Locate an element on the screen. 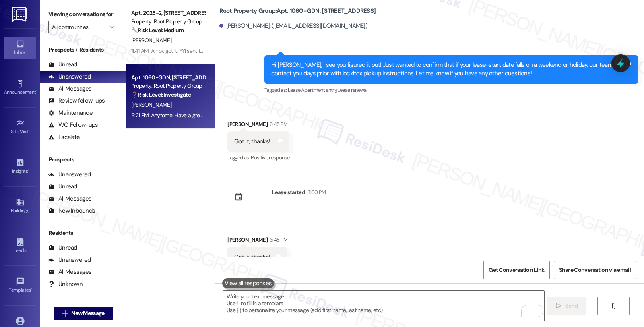  span: Share Conversation via email is located at coordinates (595, 270).